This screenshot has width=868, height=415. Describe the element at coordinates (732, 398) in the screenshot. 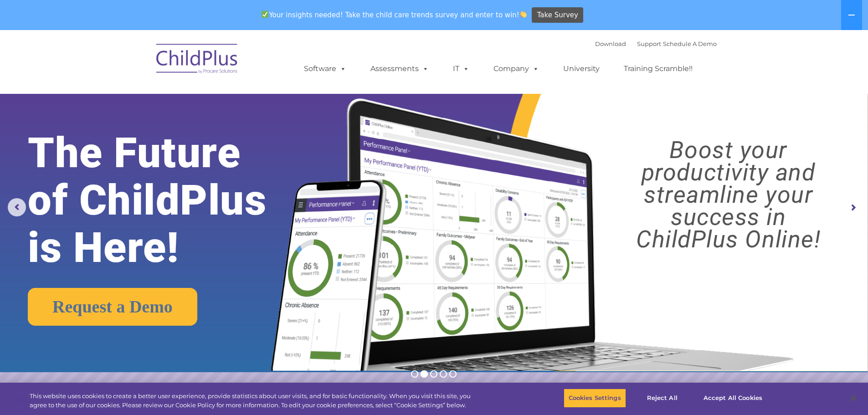

I see `button: Accept All Cookies` at that location.